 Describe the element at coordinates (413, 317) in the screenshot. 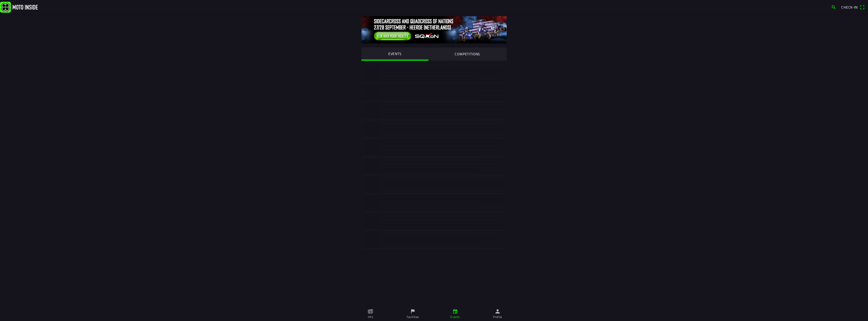

I see `ion-label: Facilities` at that location.